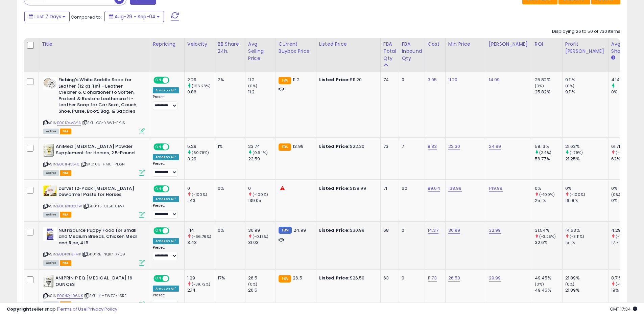  I want to click on div: 2.14, so click(201, 290).